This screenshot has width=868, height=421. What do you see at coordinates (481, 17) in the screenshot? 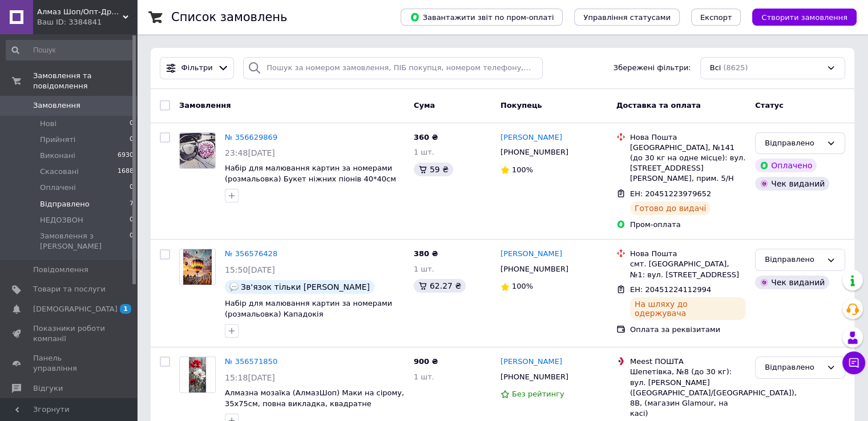
I see `button: Завантажити звіт по пром-оплаті` at bounding box center [481, 17].